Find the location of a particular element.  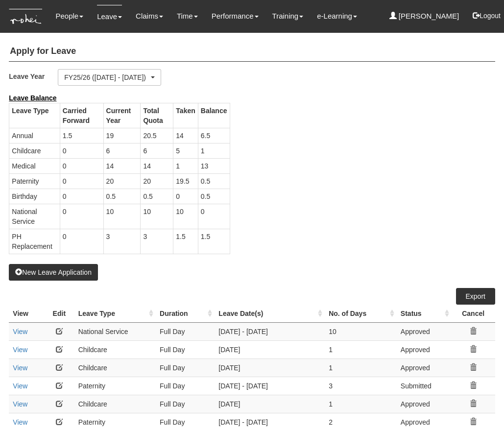

td: Birthday is located at coordinates (34, 196).